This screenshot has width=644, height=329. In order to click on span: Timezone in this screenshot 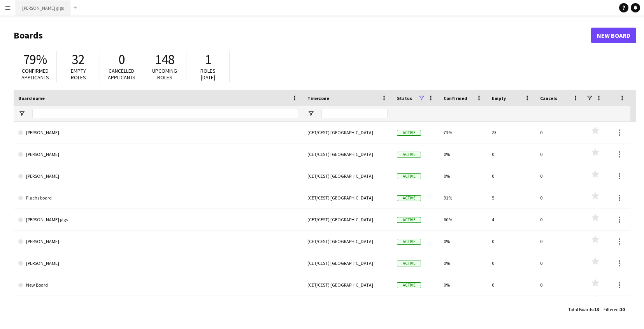, I will do `click(318, 98)`.